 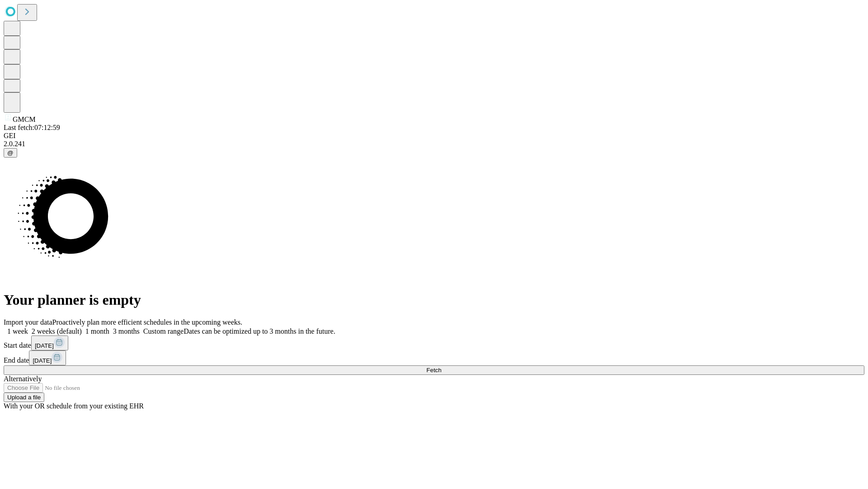 I want to click on span: Alternatively, so click(x=23, y=378).